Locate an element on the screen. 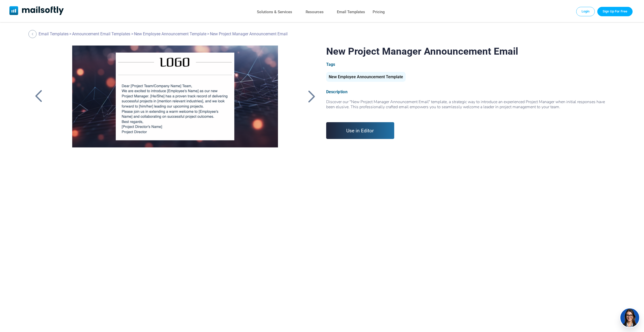  a: Trial is located at coordinates (615, 11).